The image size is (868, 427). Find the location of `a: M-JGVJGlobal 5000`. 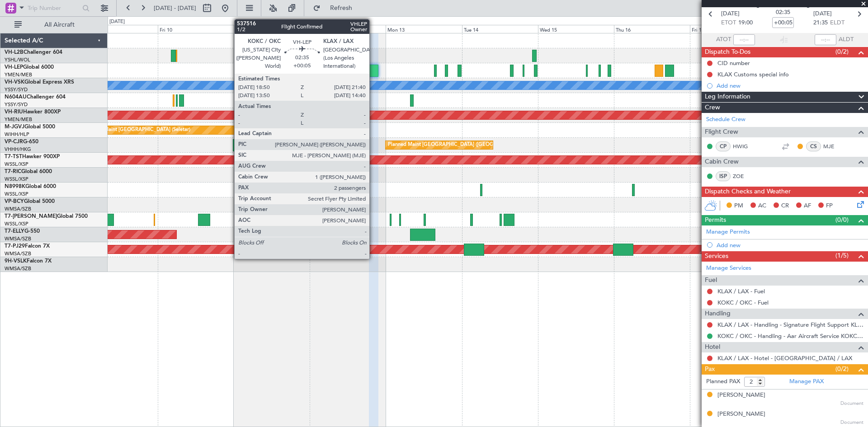

a: M-JGVJGlobal 5000 is located at coordinates (30, 127).